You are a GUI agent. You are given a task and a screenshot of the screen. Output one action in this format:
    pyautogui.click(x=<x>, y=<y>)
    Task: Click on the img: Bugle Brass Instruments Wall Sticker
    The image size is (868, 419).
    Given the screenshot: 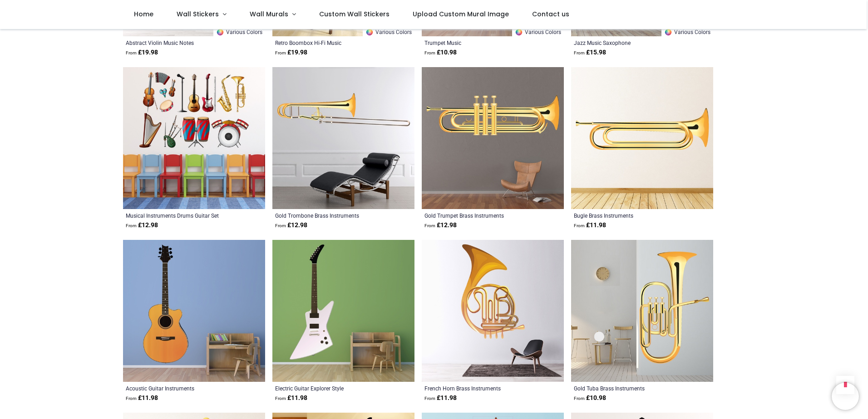 What is the action you would take?
    pyautogui.click(x=642, y=138)
    